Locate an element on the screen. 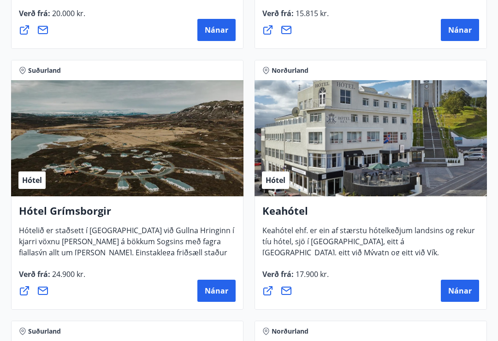 This screenshot has width=498, height=341. span: 20.000 kr. is located at coordinates (68, 13).